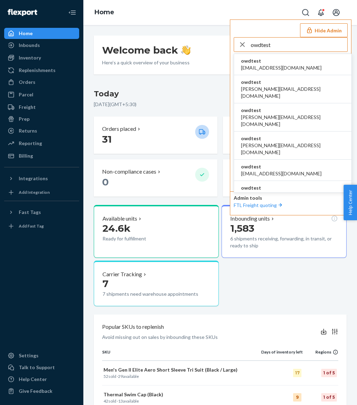 This screenshot has width=357, height=405. I want to click on p: Available units, so click(120, 218).